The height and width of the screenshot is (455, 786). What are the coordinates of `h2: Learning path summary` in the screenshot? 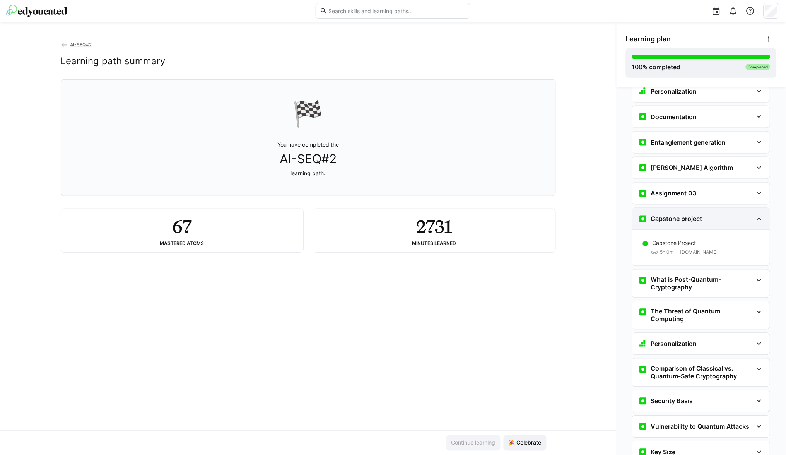 It's located at (113, 61).